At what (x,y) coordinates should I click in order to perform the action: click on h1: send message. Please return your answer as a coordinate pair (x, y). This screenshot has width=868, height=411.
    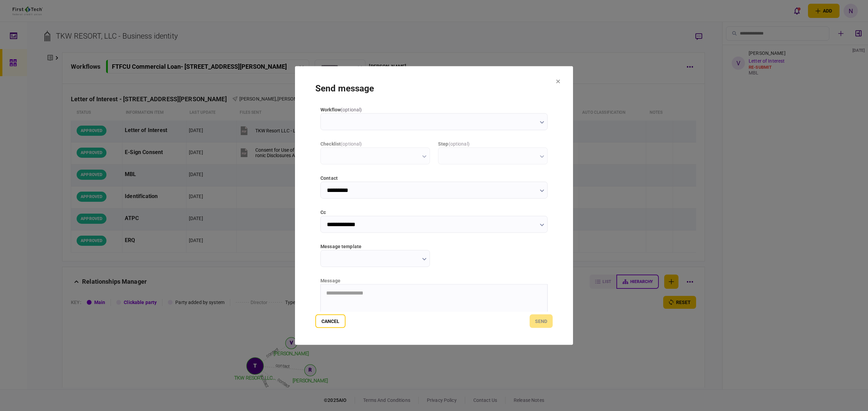
    Looking at the image, I should click on (434, 88).